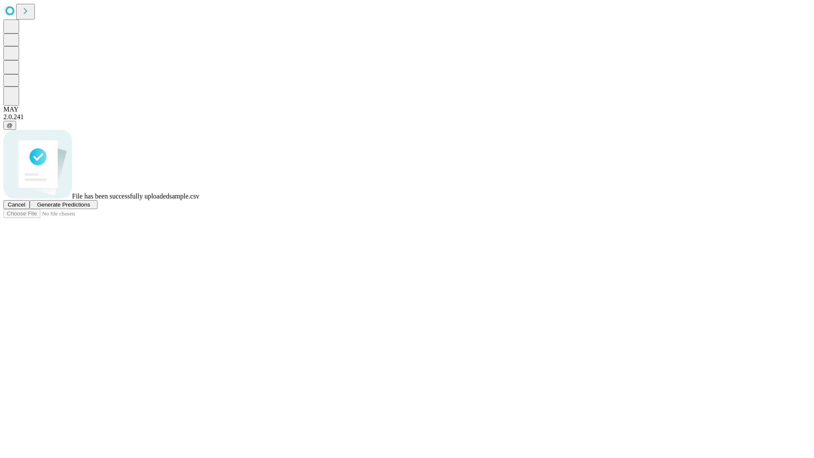 This screenshot has height=458, width=814. Describe the element at coordinates (17, 204) in the screenshot. I see `span: Cancel` at that location.